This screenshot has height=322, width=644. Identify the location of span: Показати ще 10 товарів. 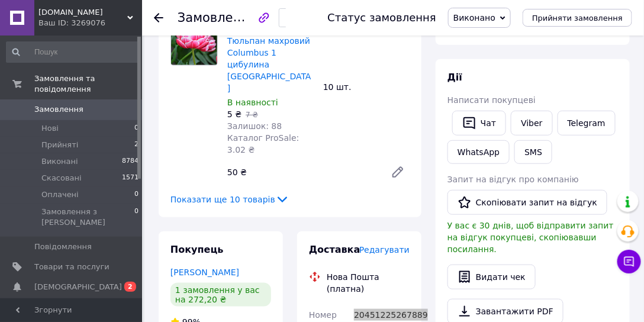
(230, 200).